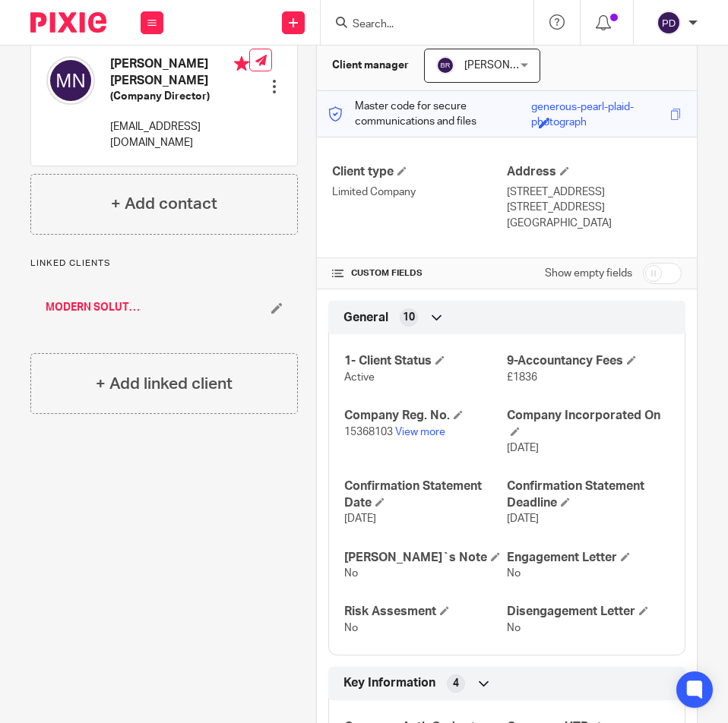 This screenshot has height=723, width=728. Describe the element at coordinates (594, 171) in the screenshot. I see `h4: Address` at that location.